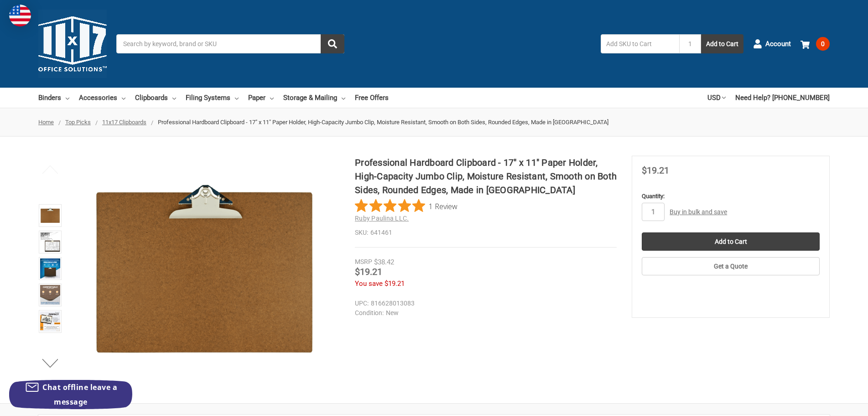 The height and width of the screenshot is (416, 868). What do you see at coordinates (772, 44) in the screenshot?
I see `a: Account` at bounding box center [772, 44].